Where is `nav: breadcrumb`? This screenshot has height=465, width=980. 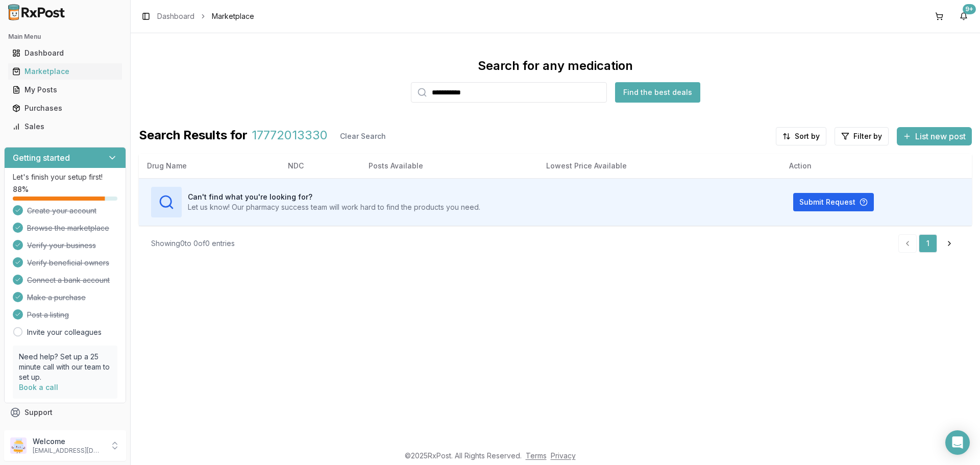 nav: breadcrumb is located at coordinates (206, 16).